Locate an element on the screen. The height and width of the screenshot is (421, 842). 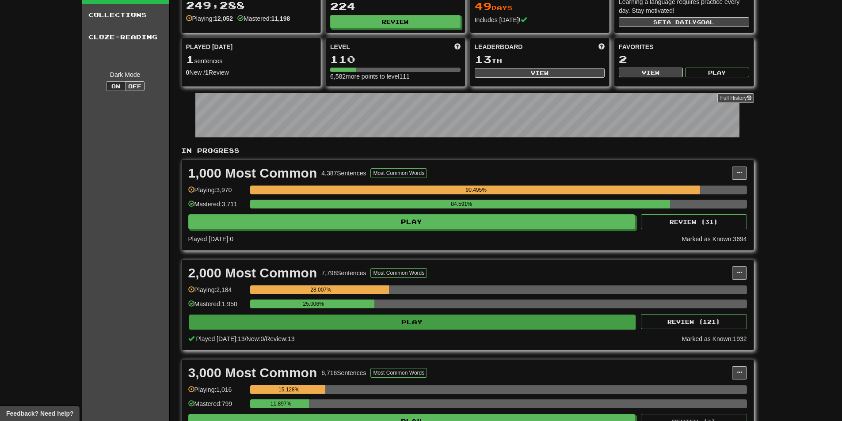
button: Review is located at coordinates (395, 22).